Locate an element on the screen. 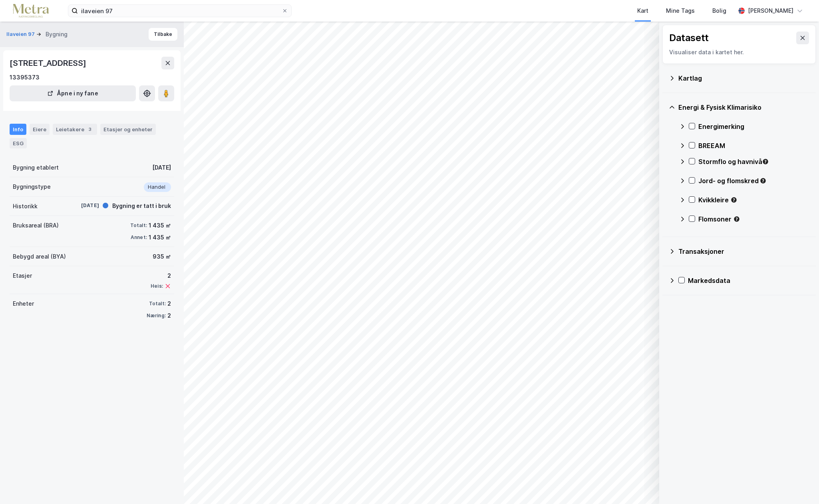 The height and width of the screenshot is (504, 819). div: Stormflo og havnivå is located at coordinates (754, 161).